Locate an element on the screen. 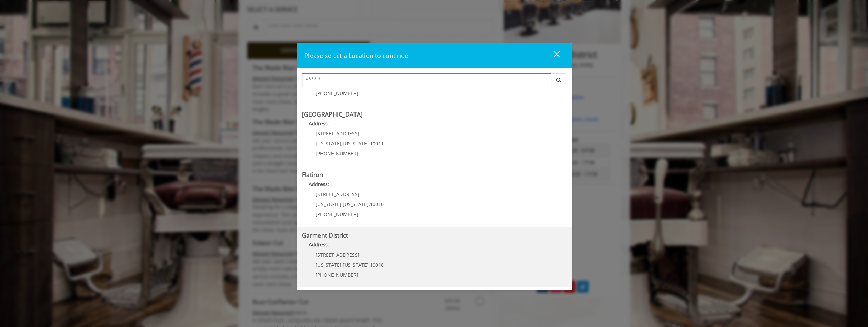  span: 10018 is located at coordinates (377, 265).